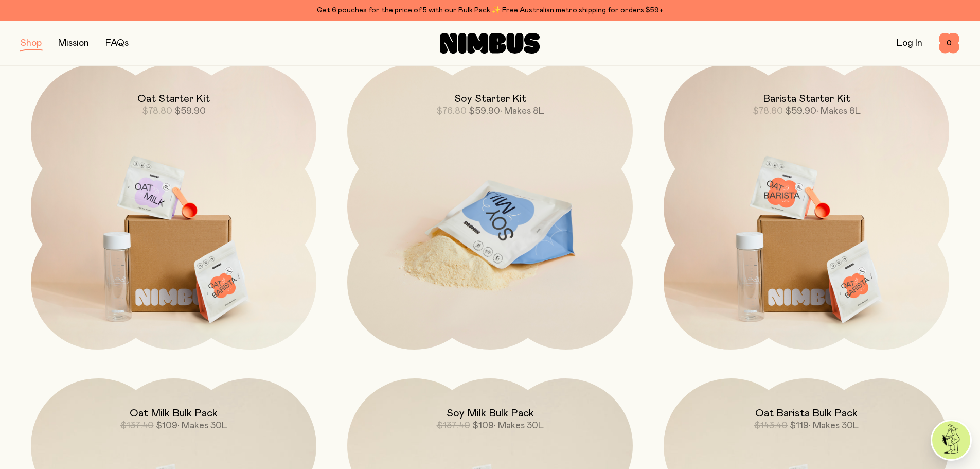 The height and width of the screenshot is (469, 980). Describe the element at coordinates (173, 206) in the screenshot. I see `a: Oat Starter Kit$78.80$59.90` at that location.